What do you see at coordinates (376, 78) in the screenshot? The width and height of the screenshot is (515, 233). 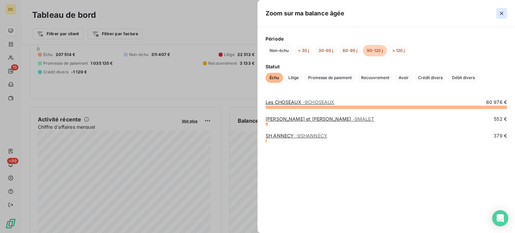 I see `button: Recouvrement` at bounding box center [376, 78].